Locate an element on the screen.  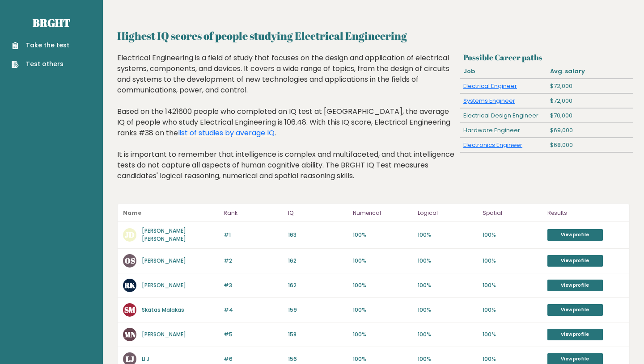
text: MN is located at coordinates (130, 334).